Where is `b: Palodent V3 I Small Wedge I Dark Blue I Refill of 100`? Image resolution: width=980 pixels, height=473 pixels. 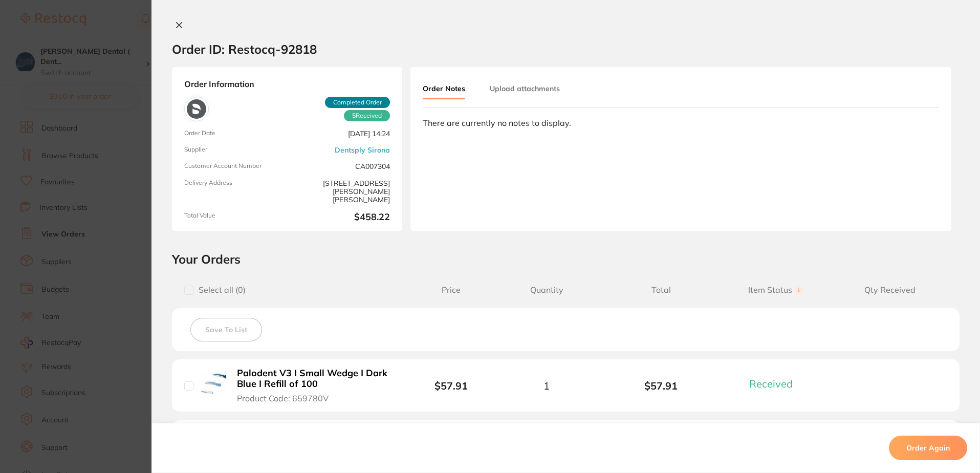
b: Palodent V3 I Small Wedge I Dark Blue I Refill of 100 is located at coordinates (315, 378).